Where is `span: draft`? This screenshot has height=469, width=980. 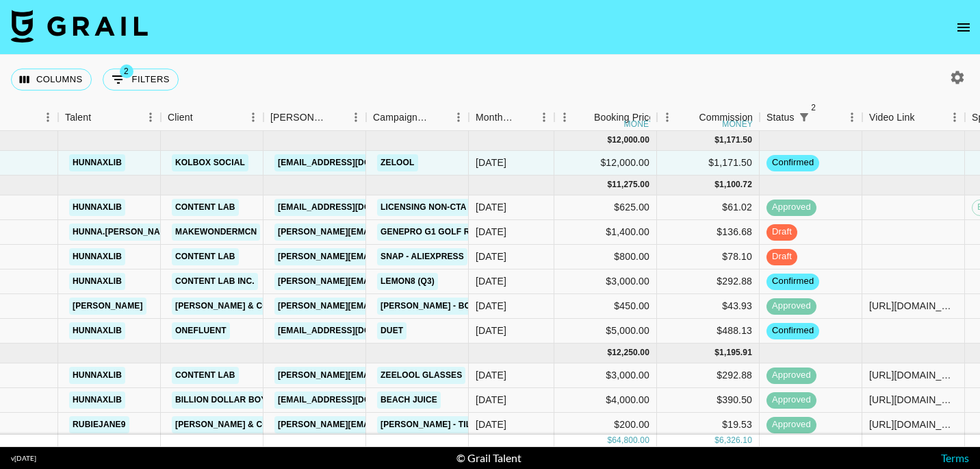
span: draft is located at coordinates (781, 231).